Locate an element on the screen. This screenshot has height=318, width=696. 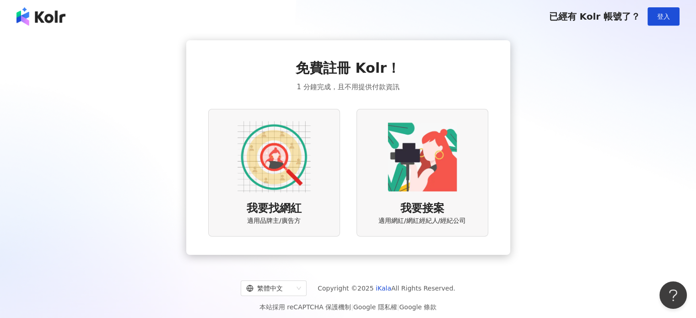
span: 本站採用 reCAPTCHA 保護機制 is located at coordinates (348, 307).